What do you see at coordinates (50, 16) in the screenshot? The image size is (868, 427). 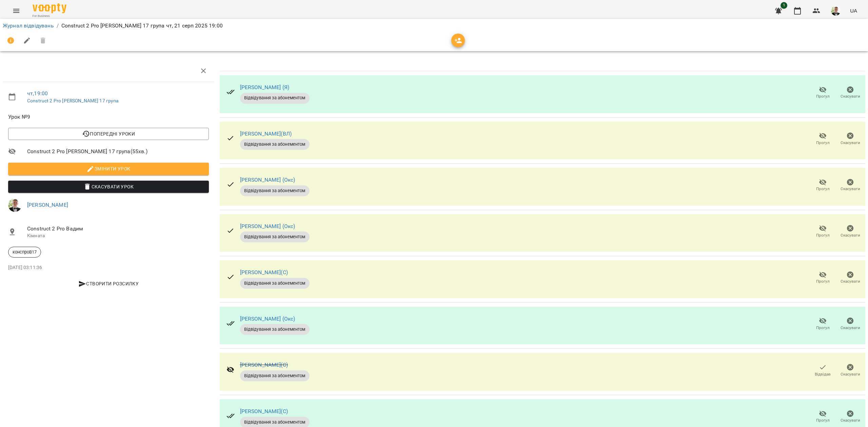 I see `span: For Business` at bounding box center [50, 16].